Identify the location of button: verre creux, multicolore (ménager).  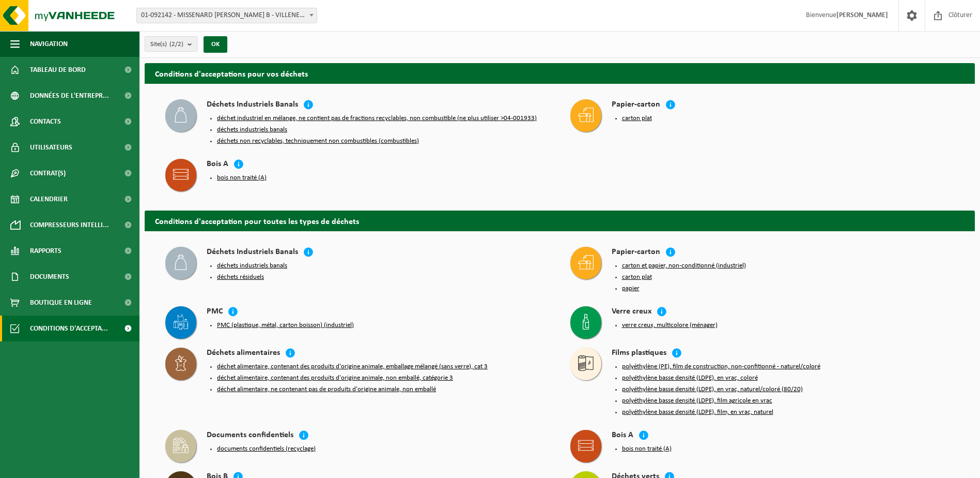
(669, 325).